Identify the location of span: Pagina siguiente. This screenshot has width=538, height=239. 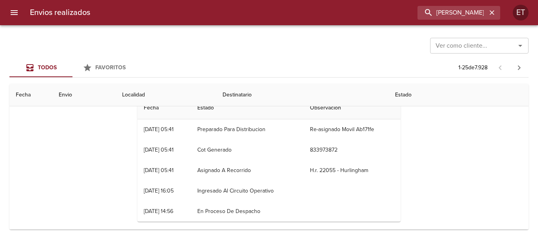
(519, 68).